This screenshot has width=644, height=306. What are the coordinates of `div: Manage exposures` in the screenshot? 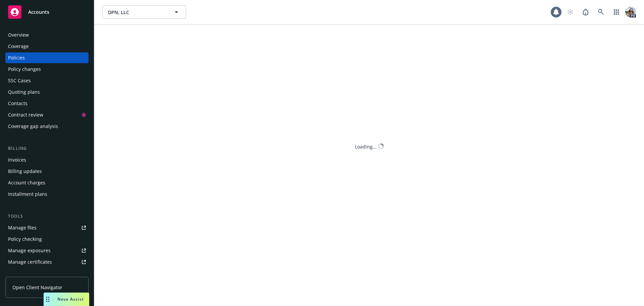 It's located at (29, 250).